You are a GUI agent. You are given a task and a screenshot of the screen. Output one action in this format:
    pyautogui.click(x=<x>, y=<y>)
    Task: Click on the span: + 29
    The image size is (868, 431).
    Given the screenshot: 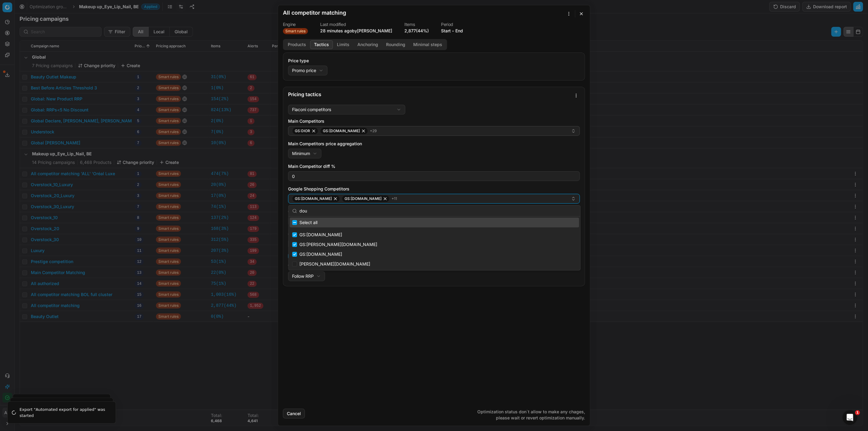 What is the action you would take?
    pyautogui.click(x=373, y=131)
    